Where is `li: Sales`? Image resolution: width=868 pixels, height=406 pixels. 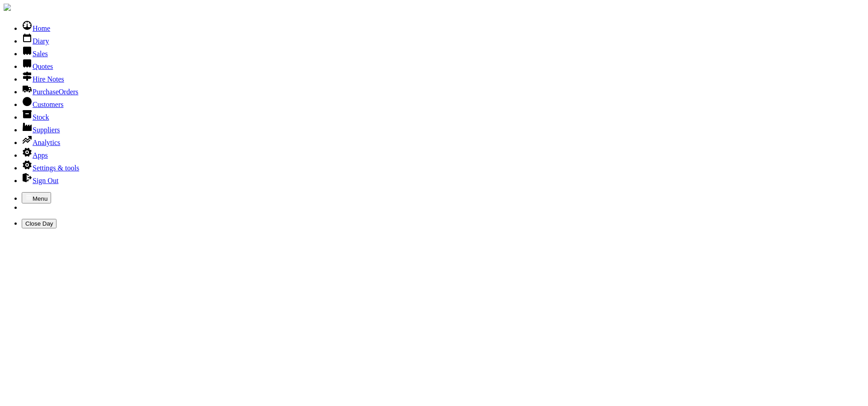
li: Sales is located at coordinates (443, 52).